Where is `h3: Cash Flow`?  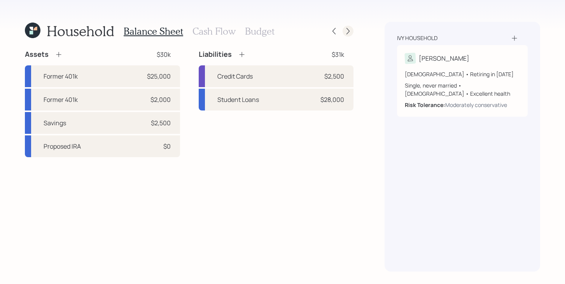 h3: Cash Flow is located at coordinates (214, 31).